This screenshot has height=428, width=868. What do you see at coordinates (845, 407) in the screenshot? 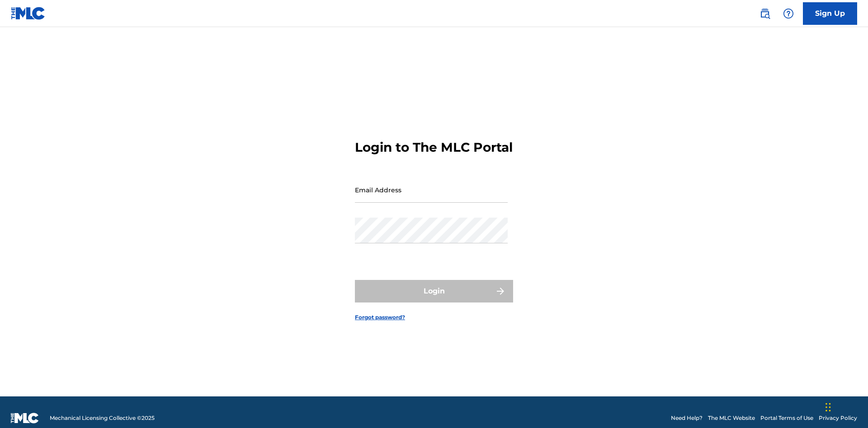
I see `div: Chat Widget` at bounding box center [845, 407].